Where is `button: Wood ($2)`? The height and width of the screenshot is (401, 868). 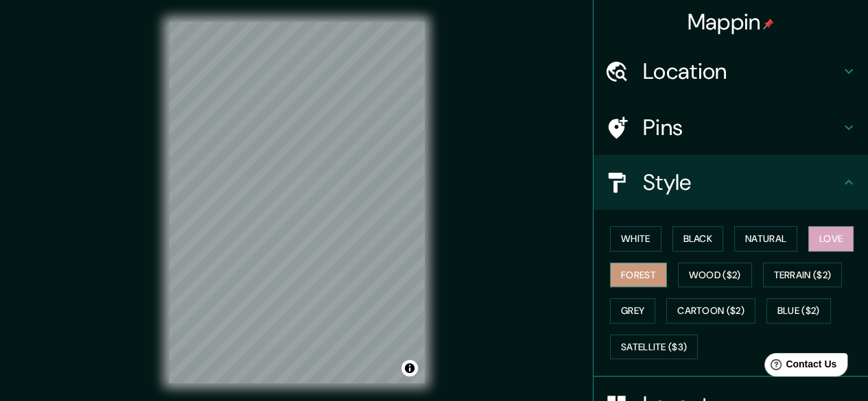
button: Wood ($2) is located at coordinates (715, 275).